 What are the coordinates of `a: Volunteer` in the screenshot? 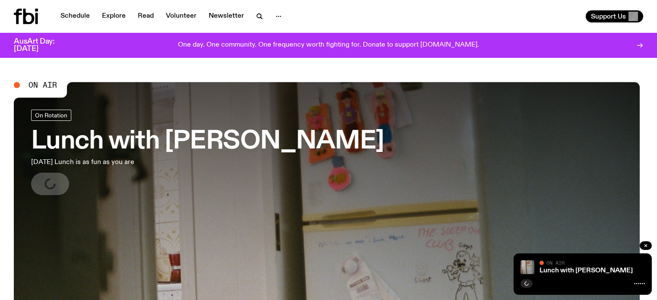 It's located at (181, 16).